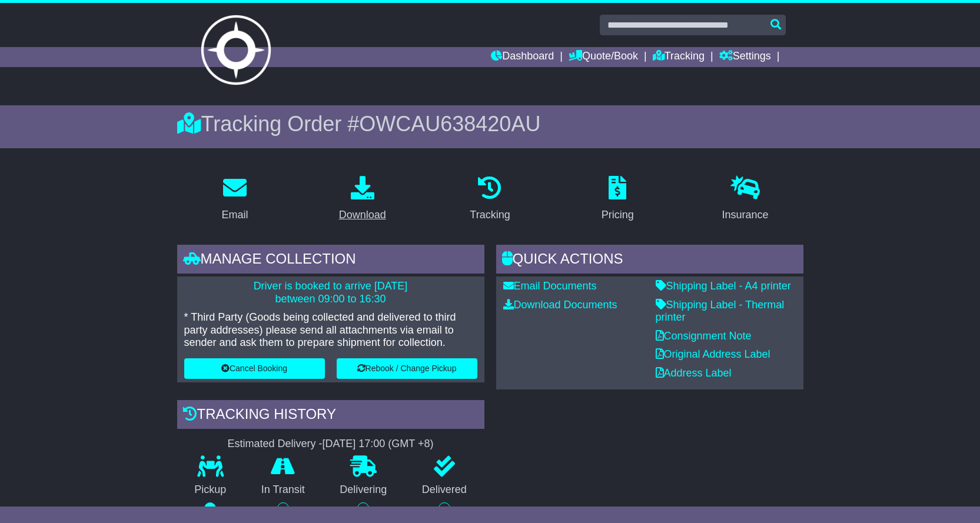 Image resolution: width=980 pixels, height=523 pixels. What do you see at coordinates (560, 305) in the screenshot?
I see `a: Download Documents` at bounding box center [560, 305].